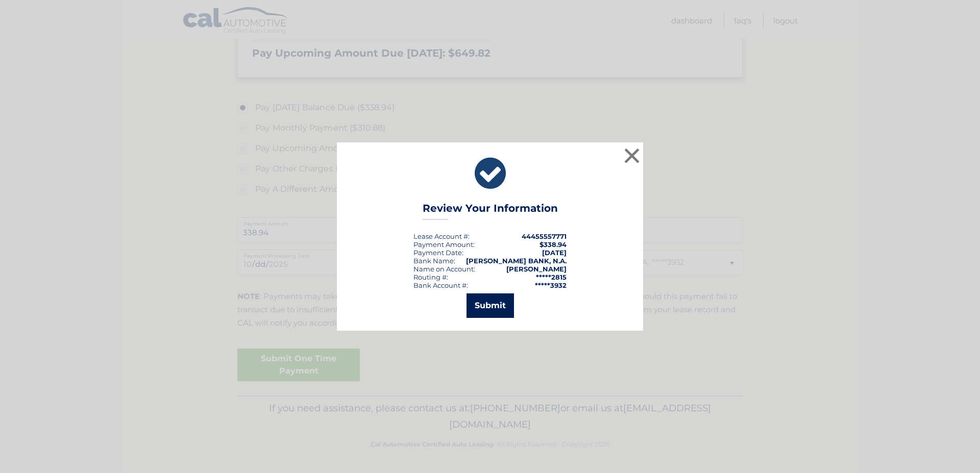  Describe the element at coordinates (544, 236) in the screenshot. I see `strong: 44455557771` at that location.